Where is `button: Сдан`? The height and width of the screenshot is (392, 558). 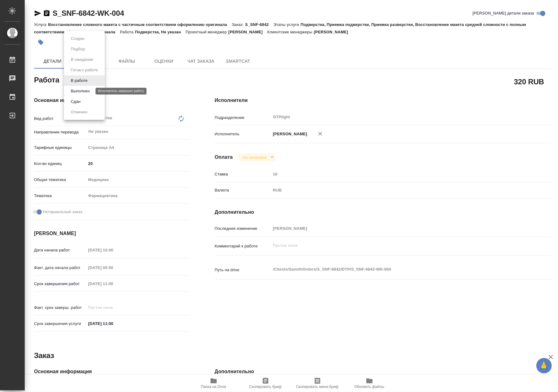 button: Сдан is located at coordinates (76, 102).